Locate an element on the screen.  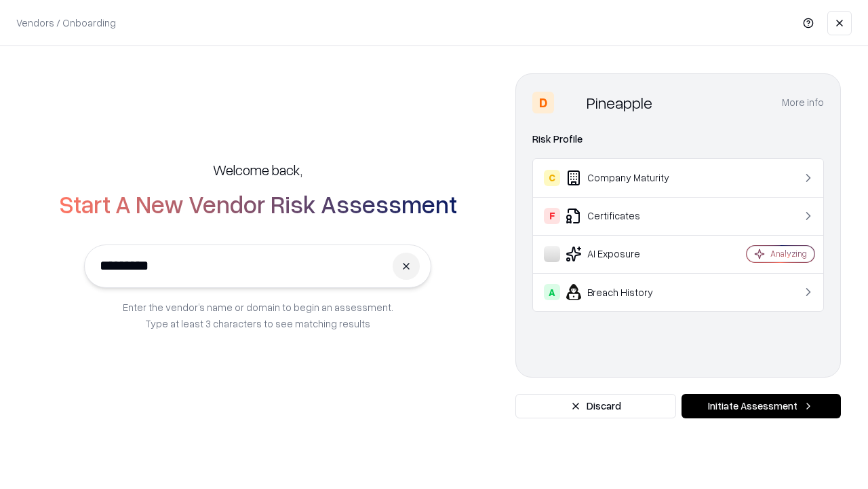
h2: Start A New Vendor Risk Assessment is located at coordinates (258, 204).